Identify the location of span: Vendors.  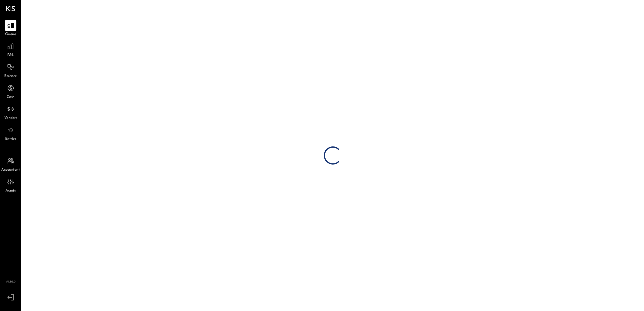
(11, 118).